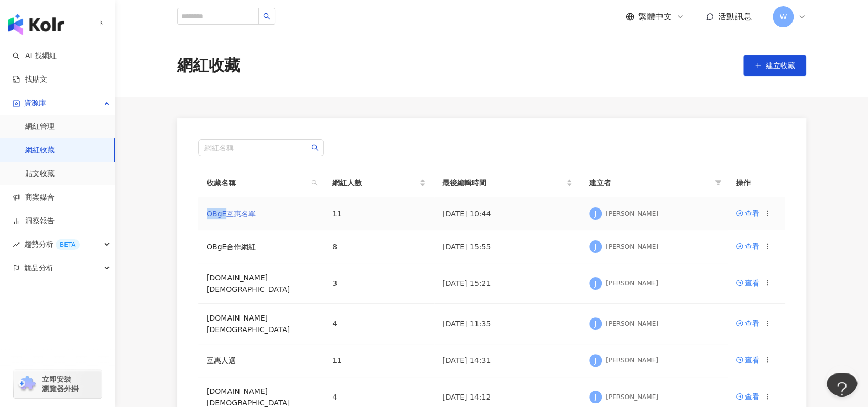 The height and width of the screenshot is (407, 868). I want to click on span: filter, so click(718, 182).